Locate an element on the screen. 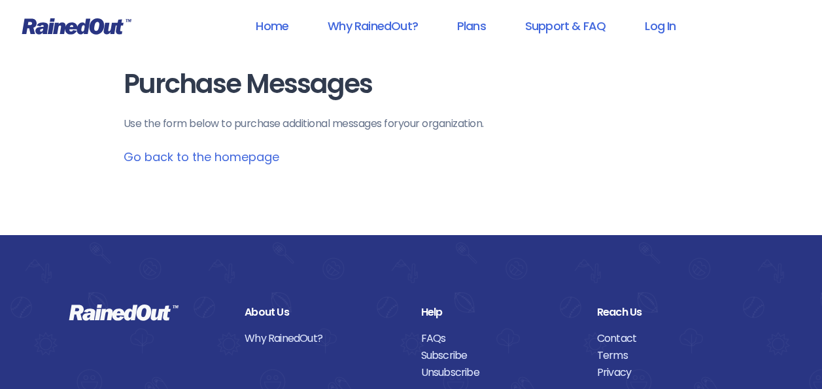 This screenshot has height=389, width=822. p: Use the form below to purchase additional messages for your organization . is located at coordinates (411, 124).